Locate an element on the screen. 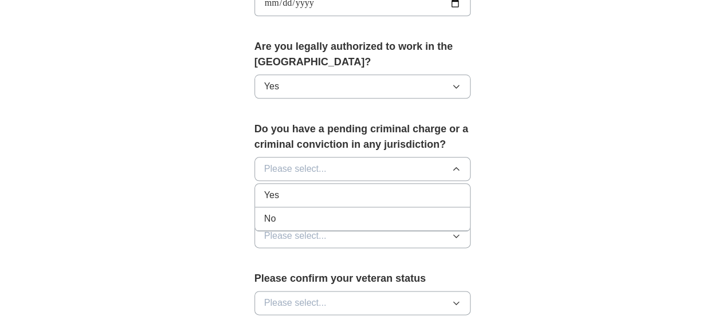  span: No is located at coordinates (270, 219).